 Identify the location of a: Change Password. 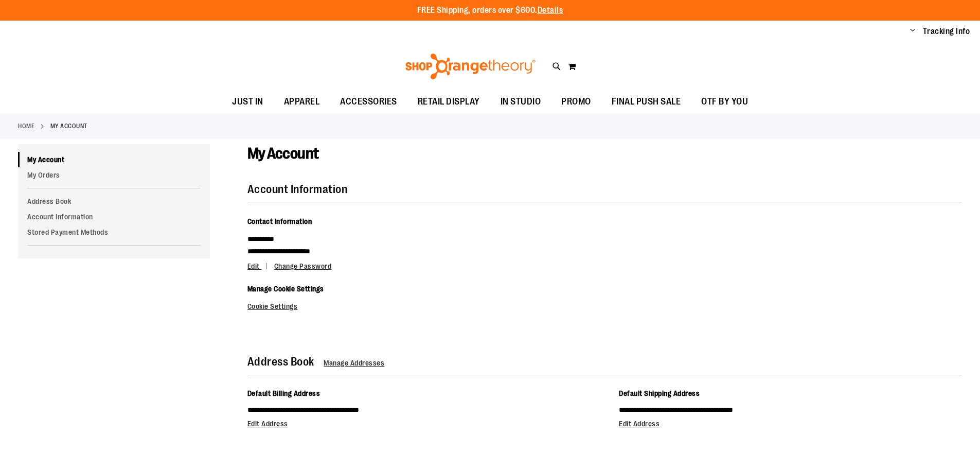
(303, 266).